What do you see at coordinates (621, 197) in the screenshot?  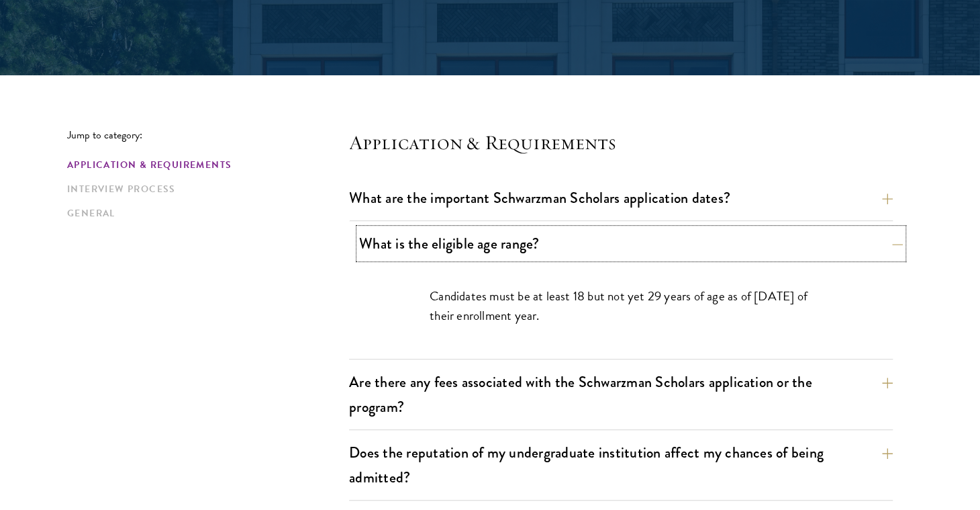 I see `button: What are the important Schwarzman Scholars application dates?` at bounding box center [621, 197].